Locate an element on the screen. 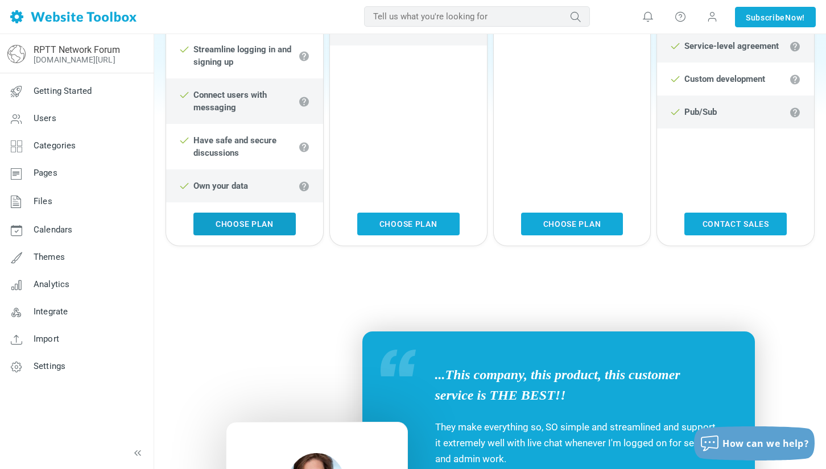 This screenshot has width=826, height=469. strong: Connect users with messaging is located at coordinates (230, 101).